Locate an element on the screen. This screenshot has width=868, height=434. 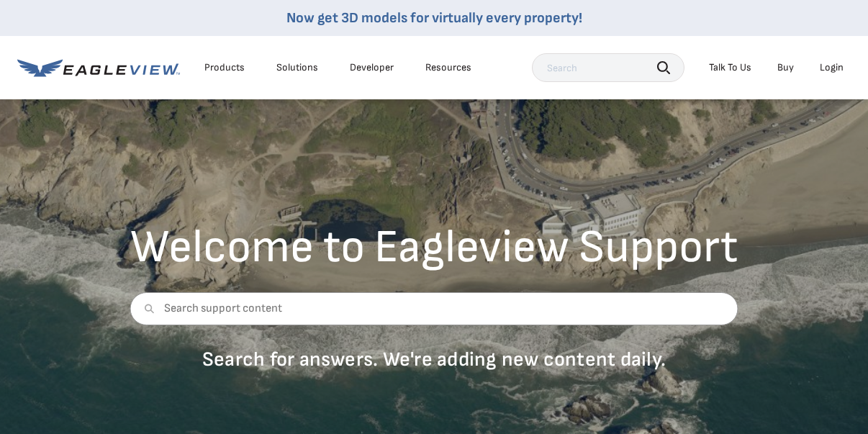
div: Products is located at coordinates (224, 68).